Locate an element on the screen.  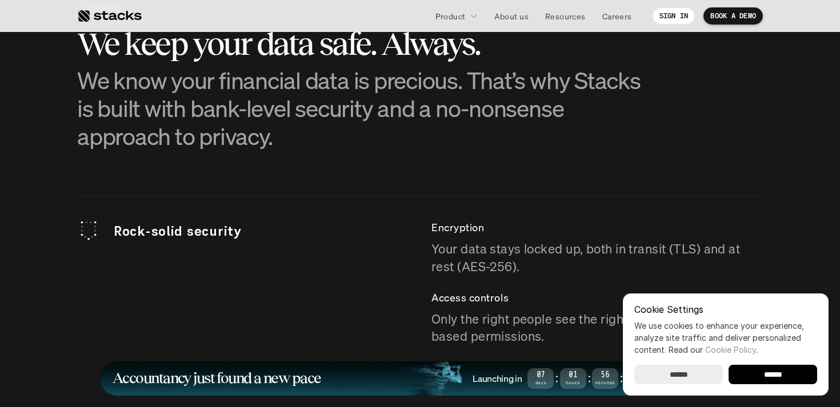
span: 07 is located at coordinates (540, 375).